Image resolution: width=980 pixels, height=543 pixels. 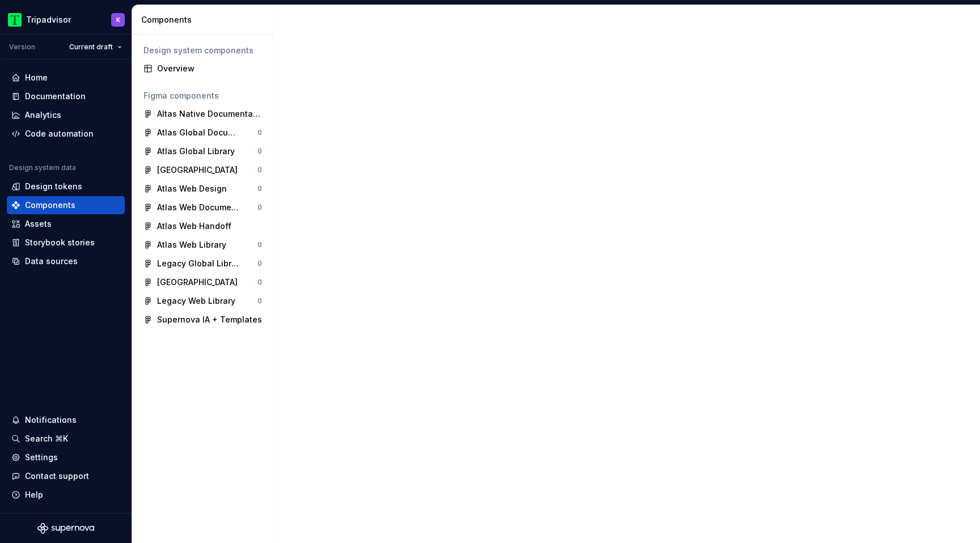 I want to click on a: Supernova IA + Templates, so click(x=202, y=320).